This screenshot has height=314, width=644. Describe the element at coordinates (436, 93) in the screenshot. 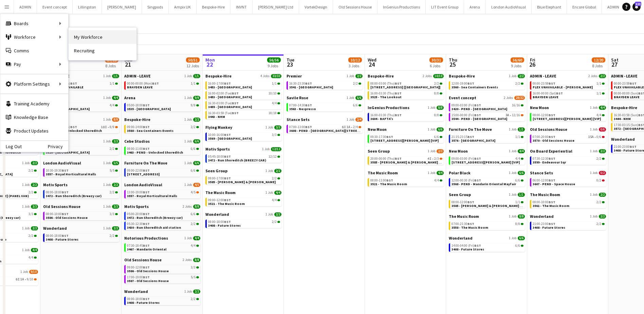

I see `span: 8/8` at that location.